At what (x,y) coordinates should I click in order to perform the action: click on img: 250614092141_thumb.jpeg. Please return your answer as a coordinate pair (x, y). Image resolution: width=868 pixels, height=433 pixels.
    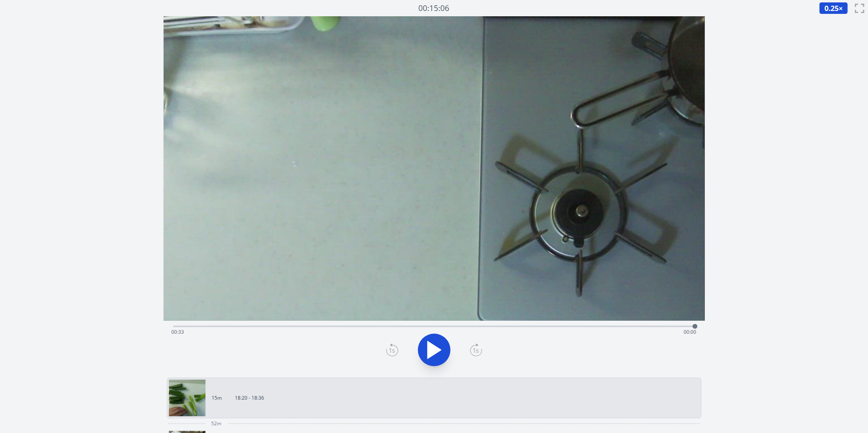
    Looking at the image, I should click on (187, 398).